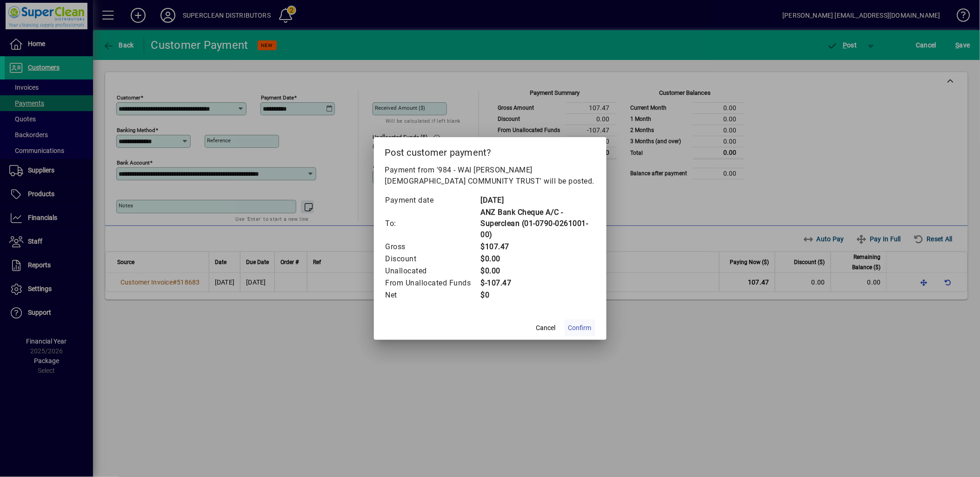 This screenshot has width=980, height=477. Describe the element at coordinates (538, 283) in the screenshot. I see `td: $-107.47` at that location.